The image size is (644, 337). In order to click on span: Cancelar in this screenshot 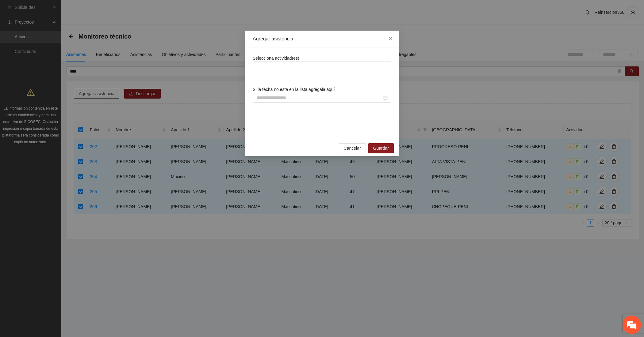, I will do `click(352, 148)`.